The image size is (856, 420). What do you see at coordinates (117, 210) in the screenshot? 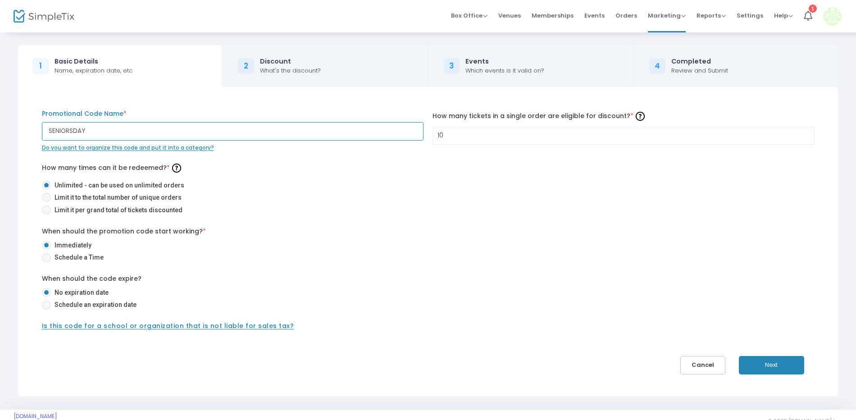
I see `span: Limit it per grand total of tickets discounted` at bounding box center [117, 210].